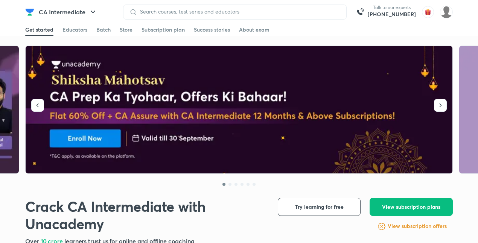 The height and width of the screenshot is (243, 478). I want to click on div: Success stories, so click(212, 30).